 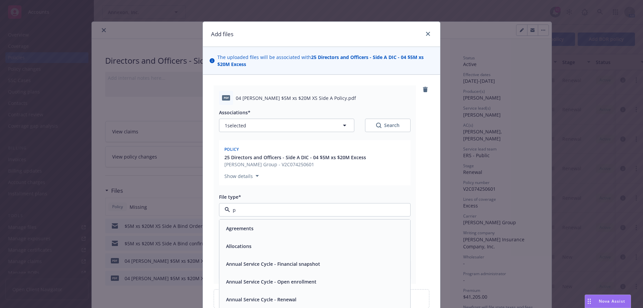 I want to click on span: Annual Service Cycle - Open enrollment, so click(x=271, y=281).